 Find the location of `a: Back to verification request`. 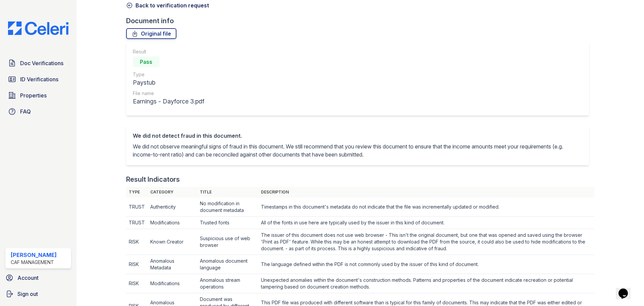

a: Back to verification request is located at coordinates (167, 5).